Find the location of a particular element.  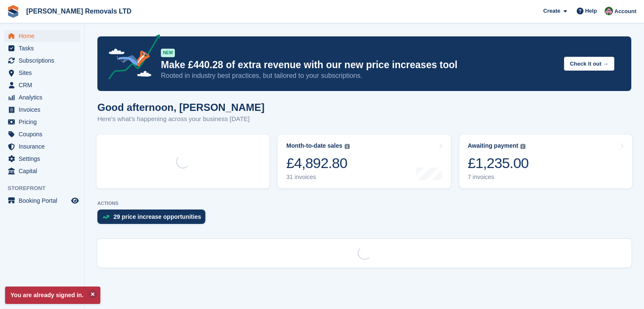

span: Settings is located at coordinates (44, 159).